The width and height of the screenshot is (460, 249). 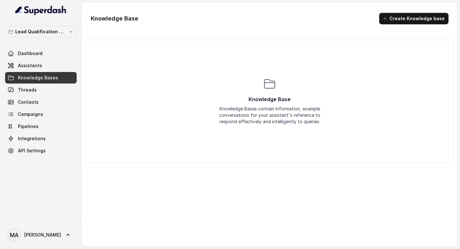 I want to click on text: MA, so click(x=14, y=235).